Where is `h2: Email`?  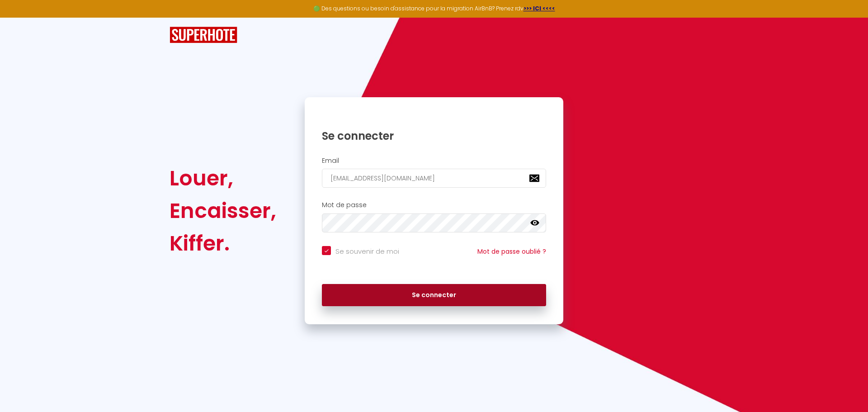
h2: Email is located at coordinates (434, 160).